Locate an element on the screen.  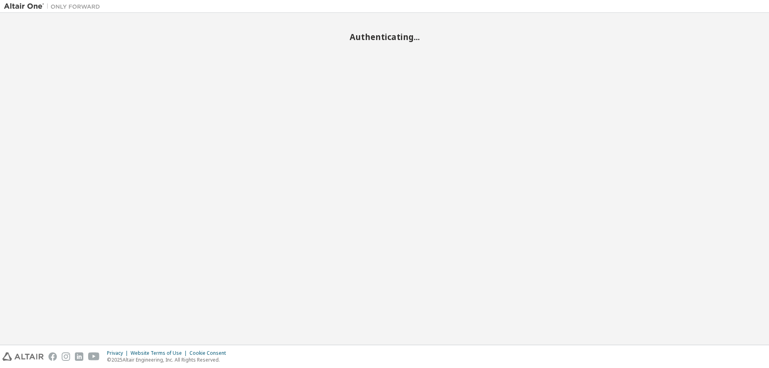
img: altair_logo.svg is located at coordinates (23, 356).